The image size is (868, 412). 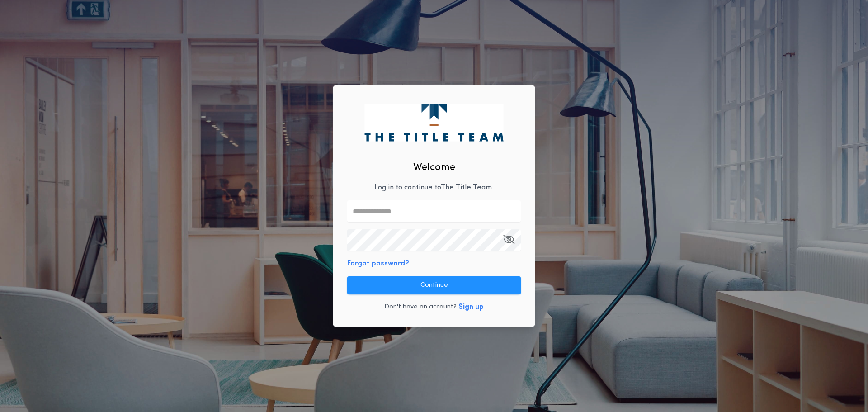 What do you see at coordinates (472, 307) in the screenshot?
I see `button: Sign up` at bounding box center [472, 307].